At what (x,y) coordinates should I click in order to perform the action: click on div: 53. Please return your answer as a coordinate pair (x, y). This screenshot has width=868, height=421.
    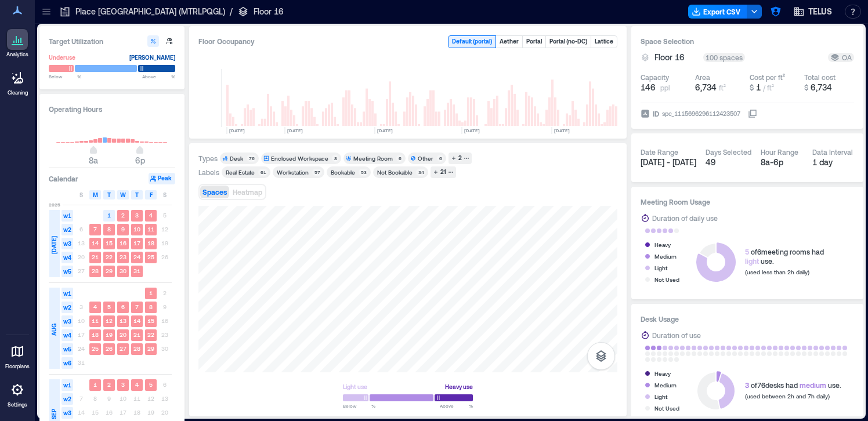
    Looking at the image, I should click on (363, 172).